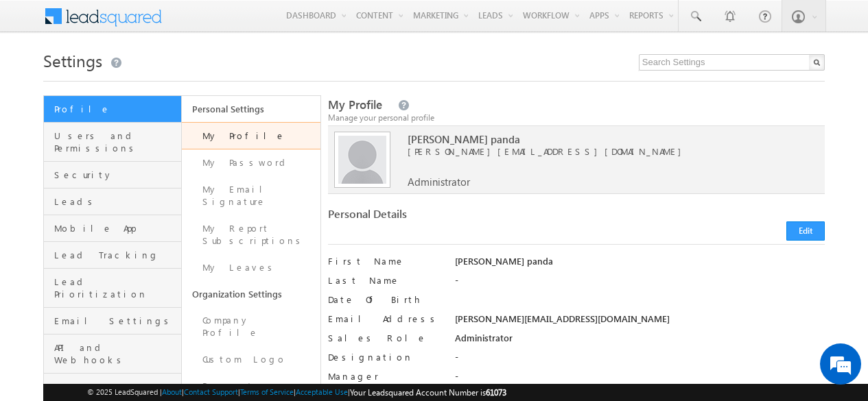 The height and width of the screenshot is (401, 868). Describe the element at coordinates (385, 319) in the screenshot. I see `label: Email Address` at that location.